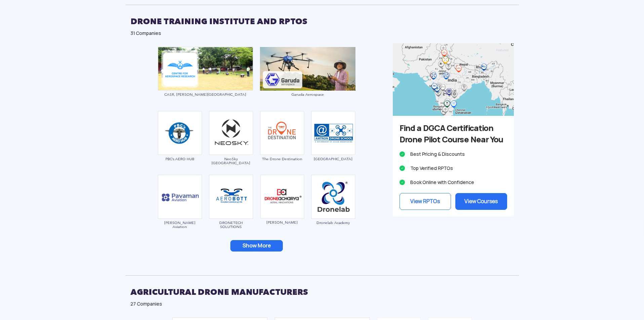 The height and width of the screenshot is (320, 644). I want to click on img: ic_amtron.png, so click(333, 133).